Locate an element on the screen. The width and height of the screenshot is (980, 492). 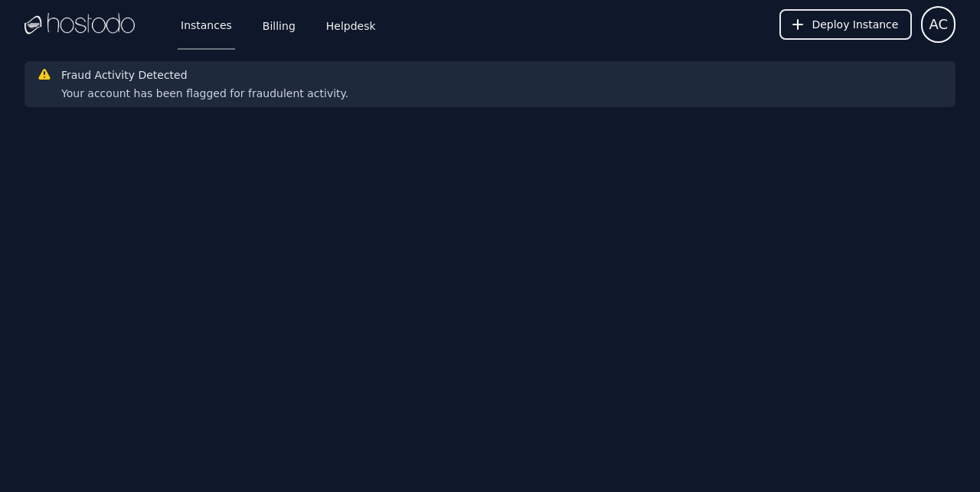
span: Deploy Instance is located at coordinates (855, 25).